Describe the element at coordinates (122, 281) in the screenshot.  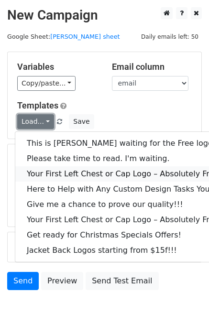
I see `a: Send Test Email` at that location.